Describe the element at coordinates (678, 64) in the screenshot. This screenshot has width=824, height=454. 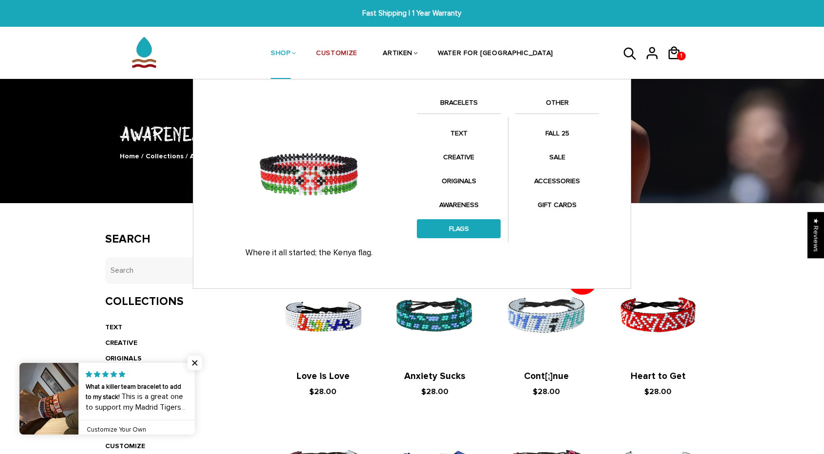
I see `a: 1` at that location.